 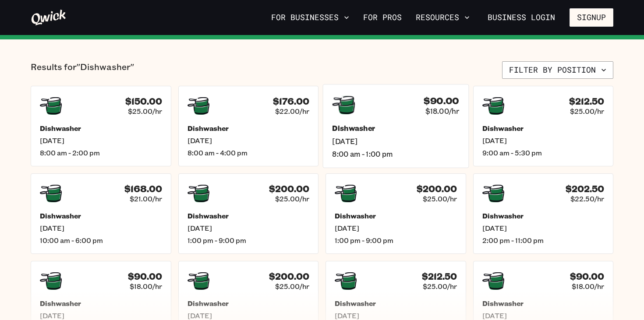 What do you see at coordinates (382, 18) in the screenshot?
I see `a: For Pros` at bounding box center [382, 18].